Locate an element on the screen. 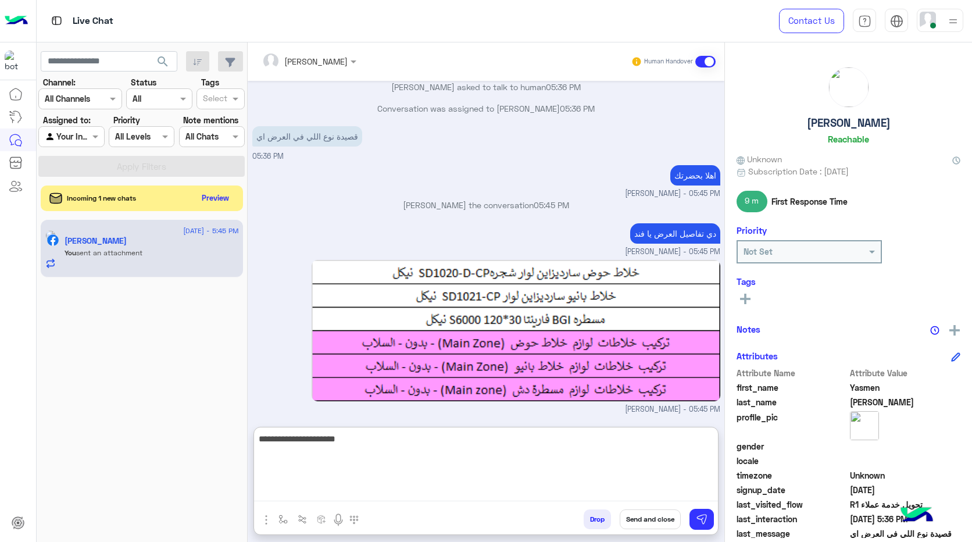 The image size is (972, 542). button: Drop is located at coordinates (597, 519).